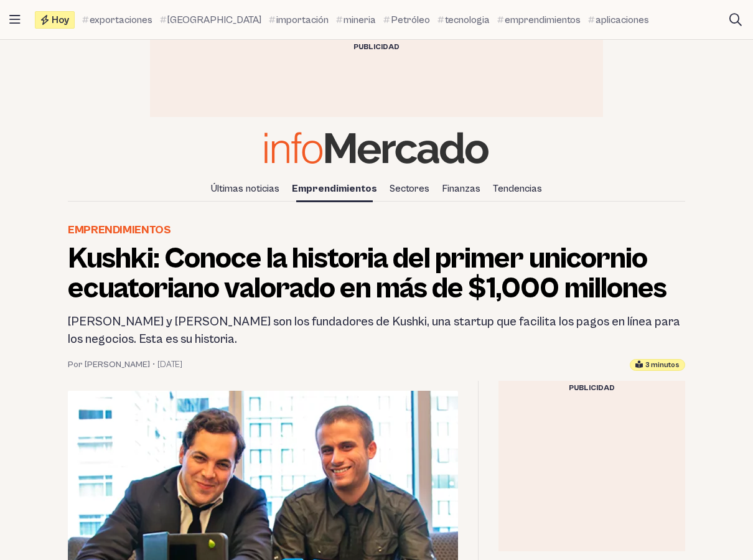 Image resolution: width=753 pixels, height=560 pixels. What do you see at coordinates (376, 273) in the screenshot?
I see `h1: Kushki: Conoce la historia del primer unicornio ecuatoriano valorado en más de $1,000 millones` at bounding box center [376, 273].